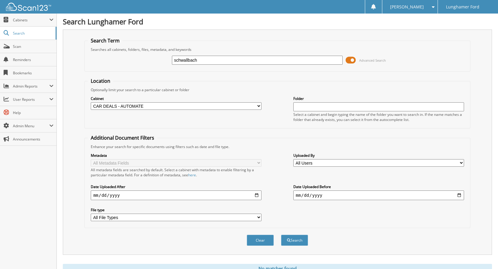 This screenshot has width=498, height=269. Describe the element at coordinates (33, 46) in the screenshot. I see `span: Scan` at that location.